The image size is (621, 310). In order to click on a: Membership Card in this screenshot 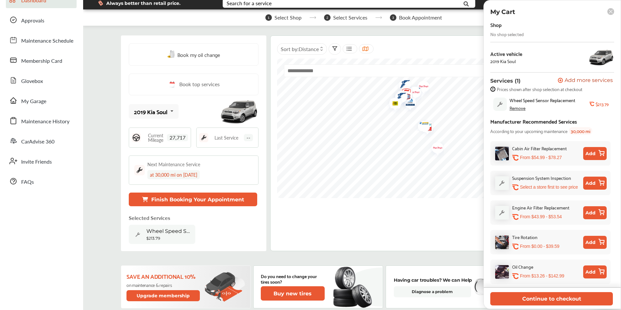, I will do `click(41, 60)`.